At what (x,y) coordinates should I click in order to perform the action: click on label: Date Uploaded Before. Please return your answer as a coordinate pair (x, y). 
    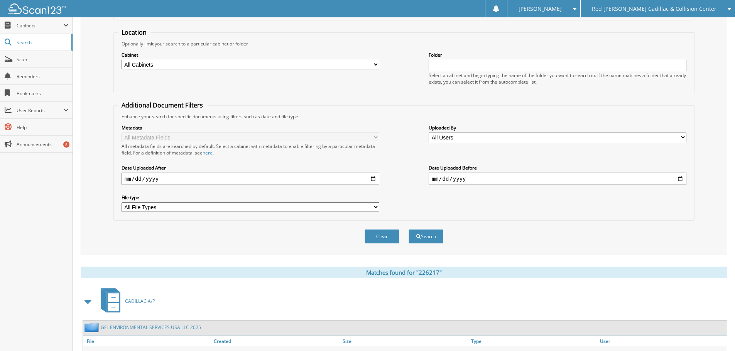
    Looking at the image, I should click on (557, 168).